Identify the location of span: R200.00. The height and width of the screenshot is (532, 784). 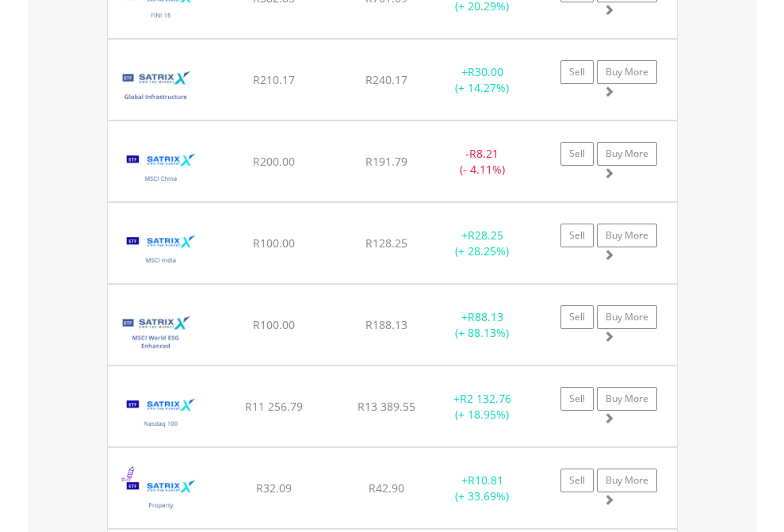
(273, 161).